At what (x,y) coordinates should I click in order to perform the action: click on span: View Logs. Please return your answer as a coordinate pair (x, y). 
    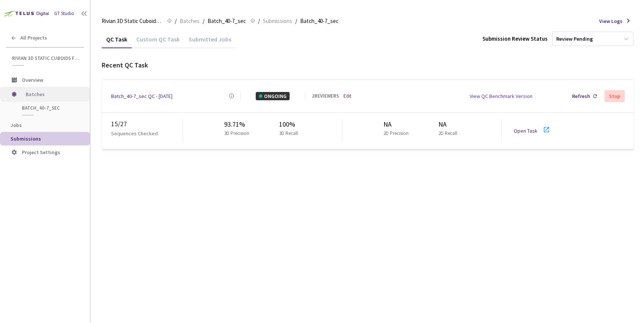
    Looking at the image, I should click on (611, 21).